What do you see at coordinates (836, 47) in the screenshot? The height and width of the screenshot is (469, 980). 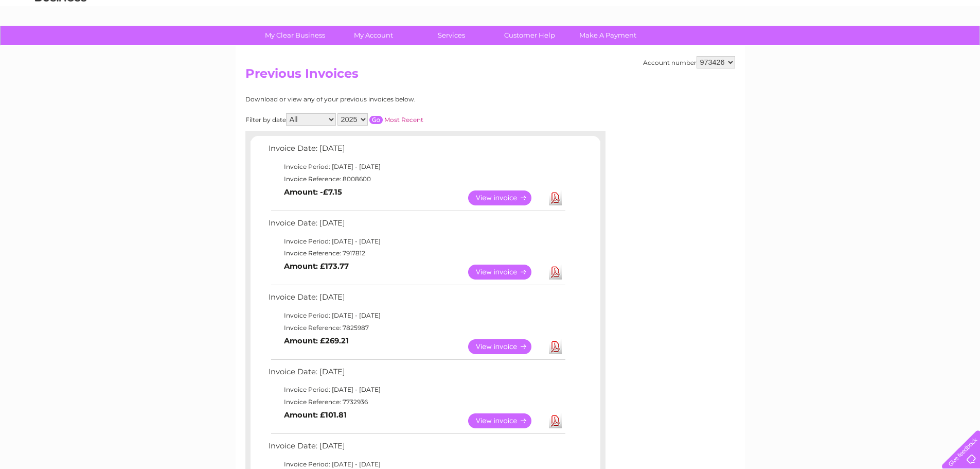 I see `a: Energy` at bounding box center [836, 47].